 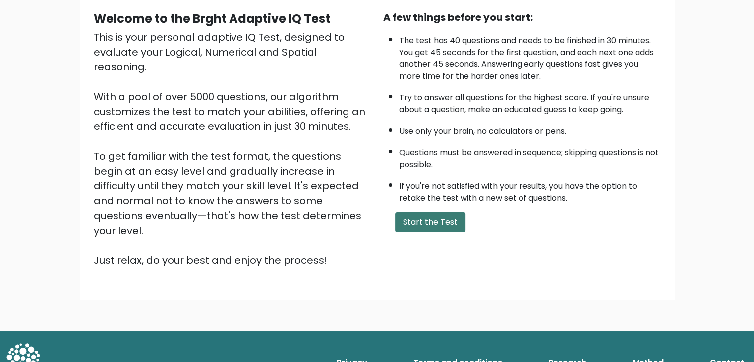 What do you see at coordinates (530, 129) in the screenshot?
I see `li: Use only your brain, no calculators or pens.` at bounding box center [530, 129].